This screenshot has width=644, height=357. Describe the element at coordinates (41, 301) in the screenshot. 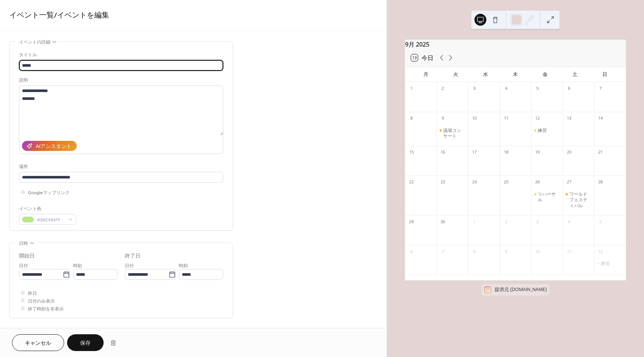

I see `span: 日付のみ表示` at that location.